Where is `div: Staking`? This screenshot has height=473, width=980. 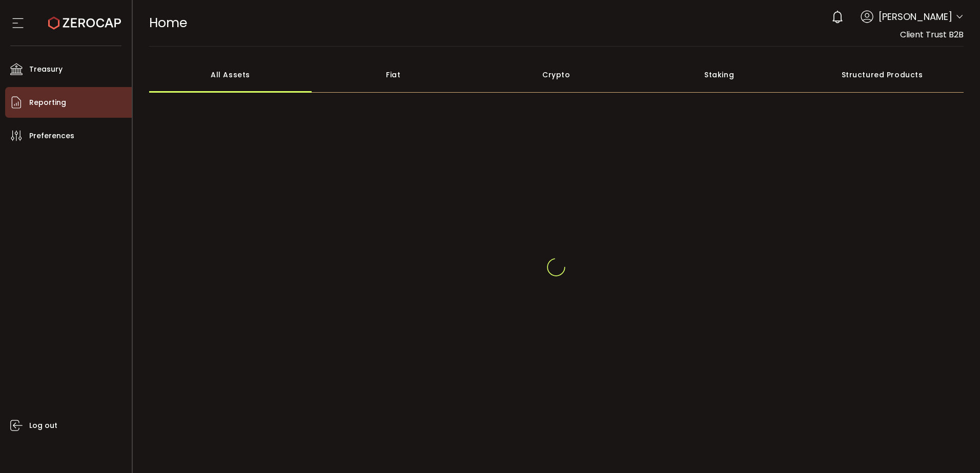 div: Staking is located at coordinates (719, 75).